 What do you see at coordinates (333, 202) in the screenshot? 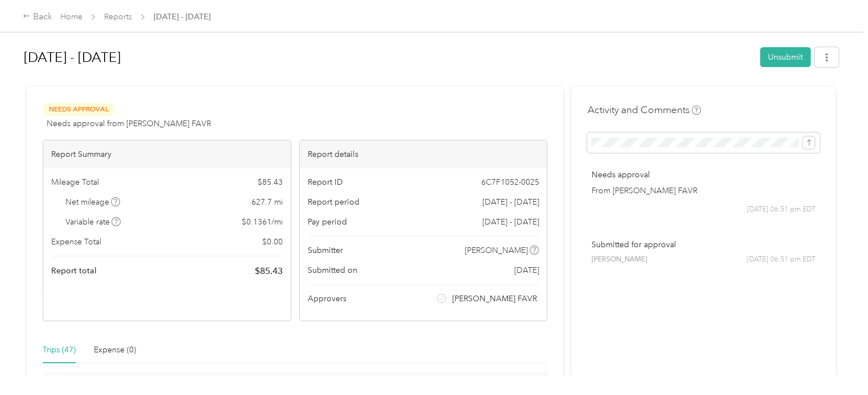
I see `span: Report period` at bounding box center [333, 202].